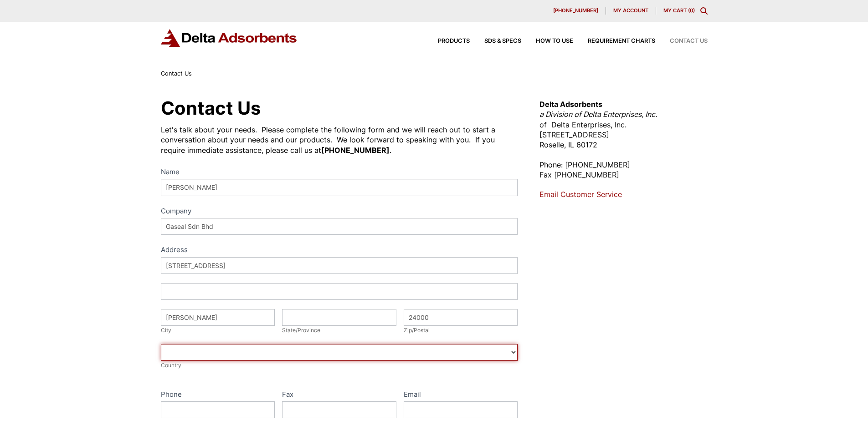  I want to click on span: How to Use, so click(555, 41).